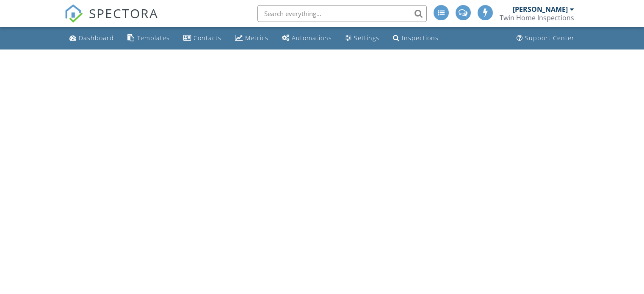  What do you see at coordinates (367, 38) in the screenshot?
I see `div: Settings` at bounding box center [367, 38].